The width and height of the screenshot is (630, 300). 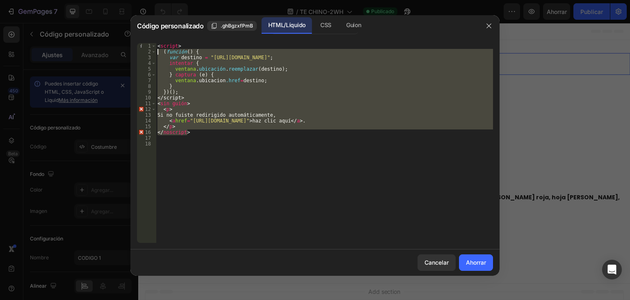 What do you see at coordinates (149, 69) in the screenshot?
I see `font: 5` at bounding box center [149, 69].